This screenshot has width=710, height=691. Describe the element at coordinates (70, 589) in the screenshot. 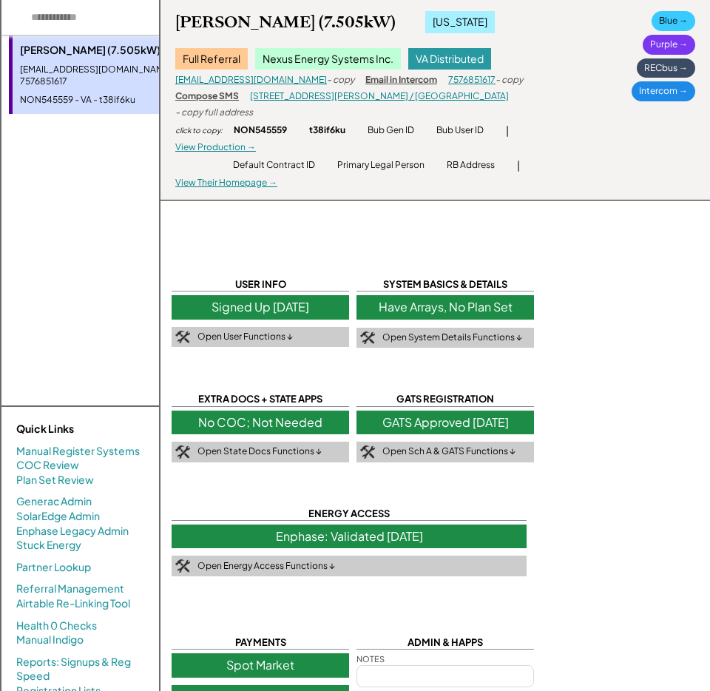

I see `a: Referral Management` at that location.